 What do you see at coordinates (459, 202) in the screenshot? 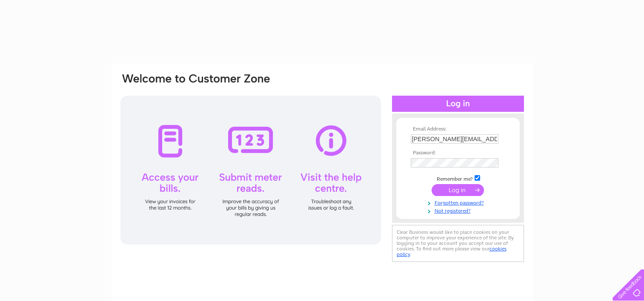
I see `a: Forgotten password?` at bounding box center [459, 202].